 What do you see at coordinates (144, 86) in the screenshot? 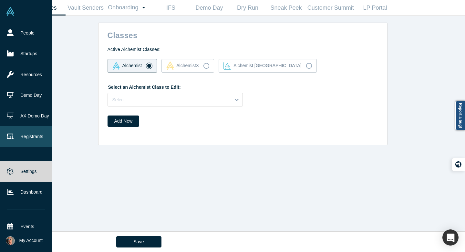
I see `label: Select an Alchemist Class to Edit:` at bounding box center [144, 86].